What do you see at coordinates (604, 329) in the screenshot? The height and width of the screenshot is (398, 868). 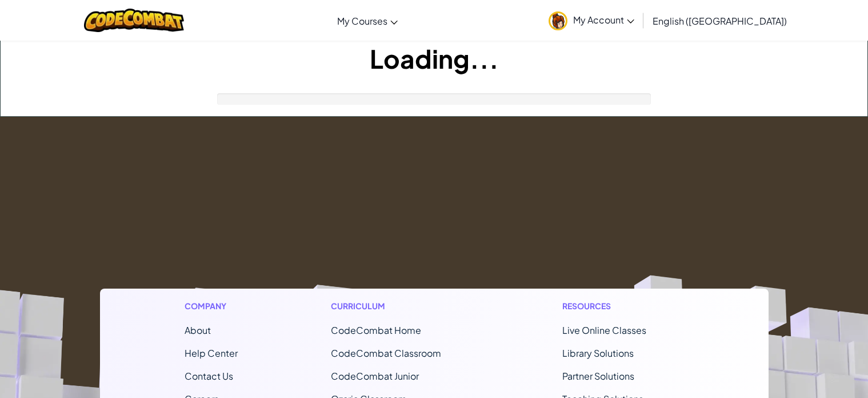 I see `a: Live Online Classes` at bounding box center [604, 329].